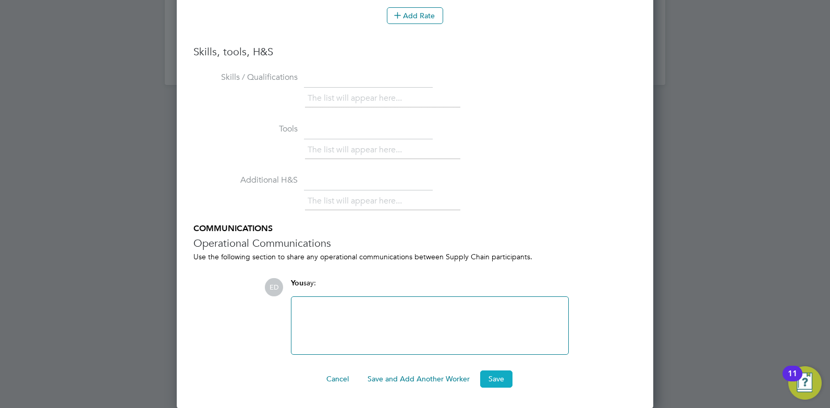 This screenshot has width=830, height=408. I want to click on button: Open Resource Center, 11 new notifications, so click(805, 383).